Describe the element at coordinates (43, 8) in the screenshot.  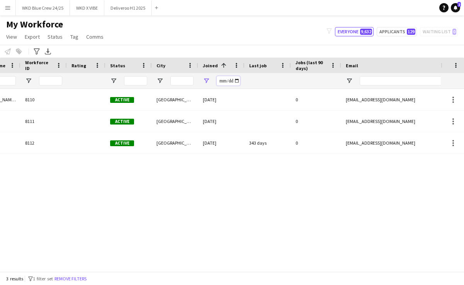
I see `button: WKD Blue Crew 24/25` at that location.